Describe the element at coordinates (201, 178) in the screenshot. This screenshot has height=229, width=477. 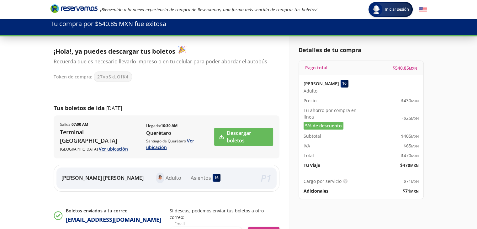
I see `p: Asientos` at that location.